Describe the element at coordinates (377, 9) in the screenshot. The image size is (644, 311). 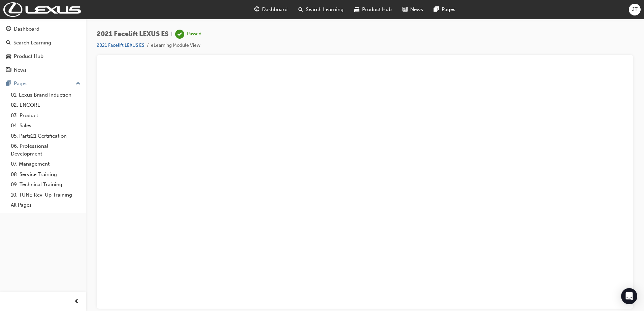
I see `span: Product Hub` at that location.